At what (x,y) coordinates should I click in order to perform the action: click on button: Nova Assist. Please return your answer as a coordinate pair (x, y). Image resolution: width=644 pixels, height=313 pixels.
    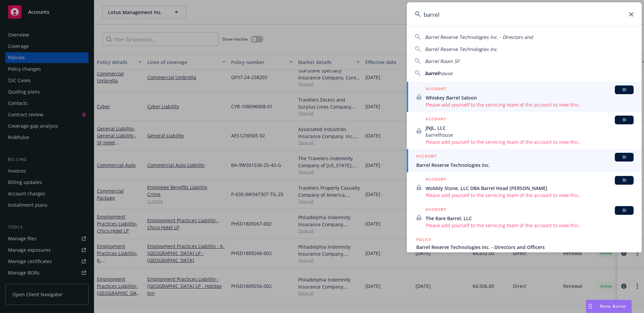
    Looking at the image, I should click on (609, 306).